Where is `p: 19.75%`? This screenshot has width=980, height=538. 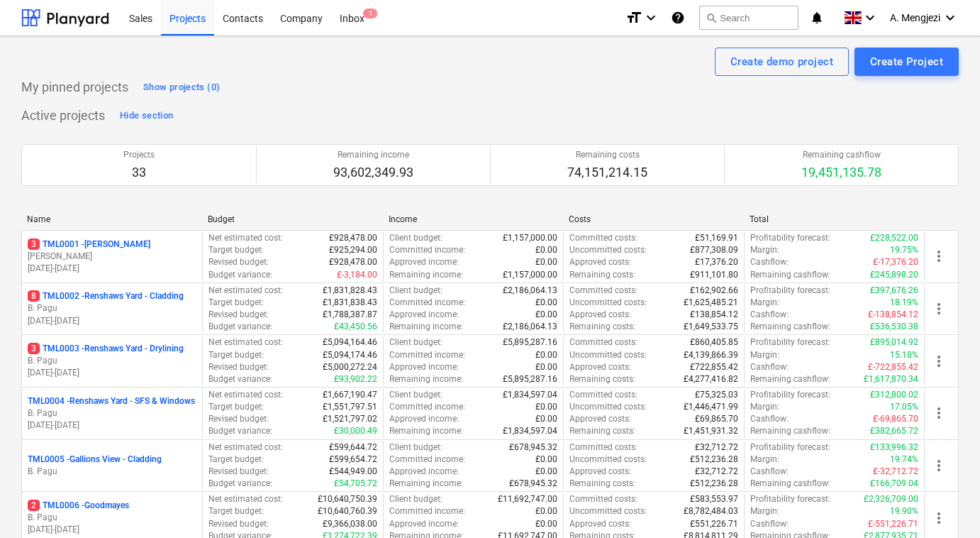
p: 19.75% is located at coordinates (905, 250).